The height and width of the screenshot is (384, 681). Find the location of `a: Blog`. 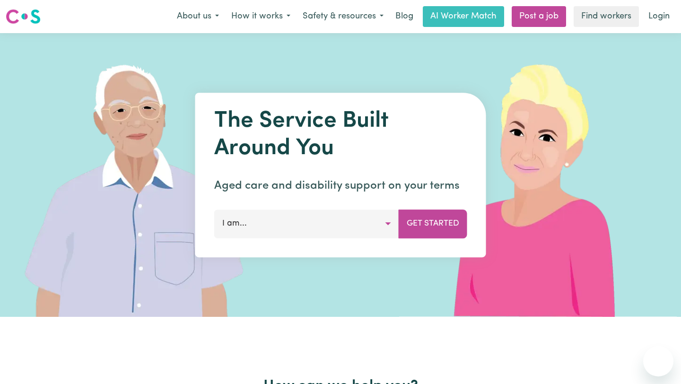

a: Blog is located at coordinates (404, 17).